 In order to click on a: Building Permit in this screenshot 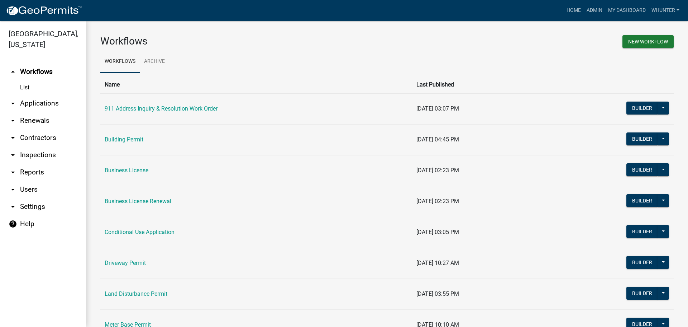, I will do `click(124, 139)`.